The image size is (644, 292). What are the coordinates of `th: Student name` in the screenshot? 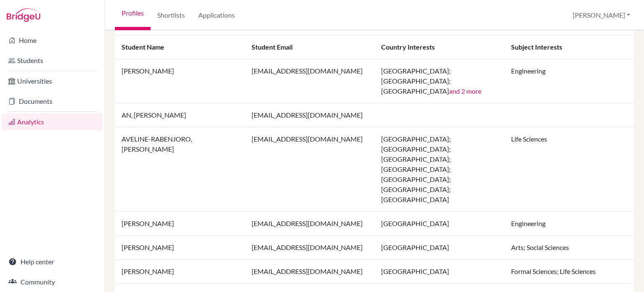 It's located at (180, 47).